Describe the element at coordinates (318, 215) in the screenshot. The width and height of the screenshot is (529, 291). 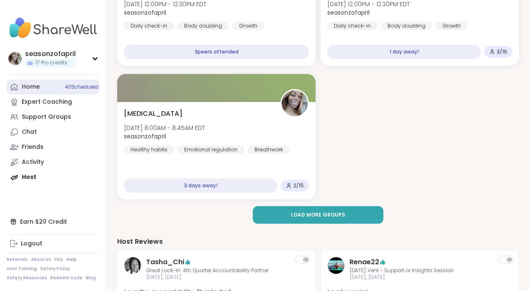
I see `button: Load more groups` at that location.